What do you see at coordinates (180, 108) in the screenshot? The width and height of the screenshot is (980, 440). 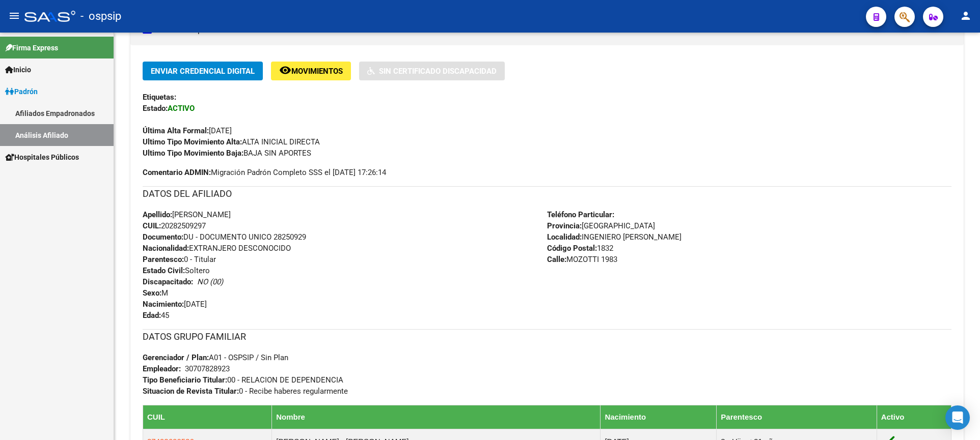 I see `strong: ACTIVO` at bounding box center [180, 108].